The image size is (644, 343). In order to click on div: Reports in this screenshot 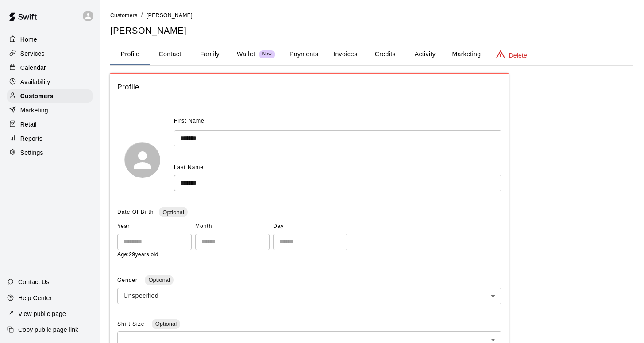, I will do `click(49, 138)`.